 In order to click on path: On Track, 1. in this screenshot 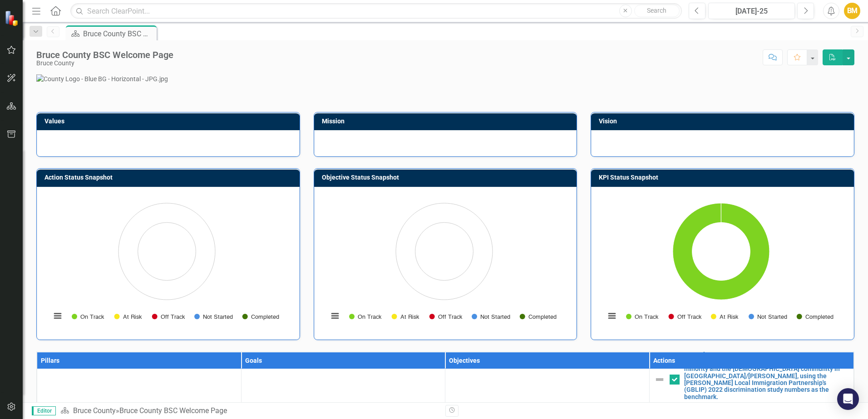, I will do `click(721, 252)`.